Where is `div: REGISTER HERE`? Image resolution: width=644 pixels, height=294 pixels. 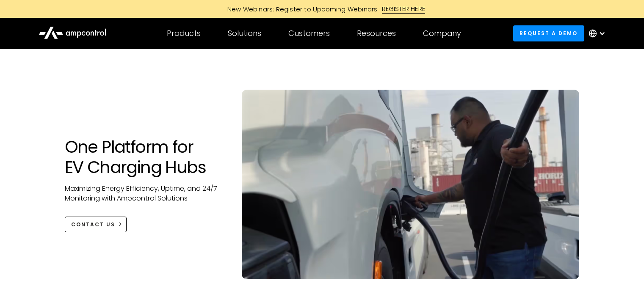 div: REGISTER HERE is located at coordinates (404, 9).